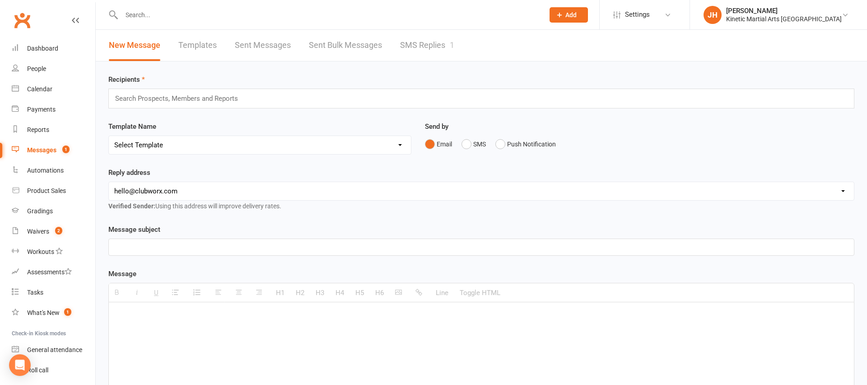 The width and height of the screenshot is (867, 385). Describe the element at coordinates (38, 130) in the screenshot. I see `div: Reports` at that location.